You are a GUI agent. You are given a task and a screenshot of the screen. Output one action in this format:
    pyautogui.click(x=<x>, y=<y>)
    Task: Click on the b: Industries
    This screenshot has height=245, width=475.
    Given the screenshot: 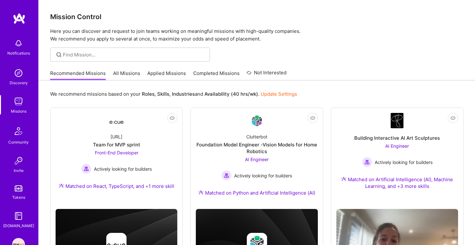 What is the action you would take?
    pyautogui.click(x=183, y=94)
    